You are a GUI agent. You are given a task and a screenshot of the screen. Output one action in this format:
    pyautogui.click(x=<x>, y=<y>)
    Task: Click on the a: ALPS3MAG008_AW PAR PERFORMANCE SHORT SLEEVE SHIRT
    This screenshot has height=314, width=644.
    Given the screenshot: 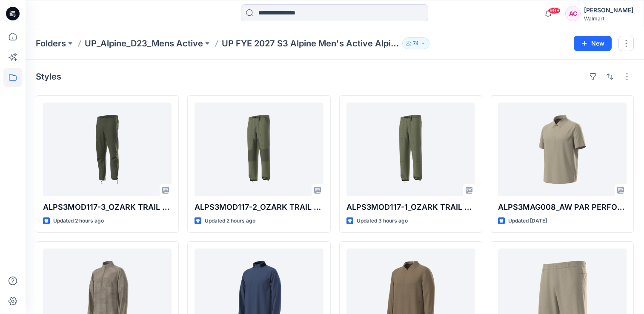 What is the action you would take?
    pyautogui.click(x=562, y=149)
    